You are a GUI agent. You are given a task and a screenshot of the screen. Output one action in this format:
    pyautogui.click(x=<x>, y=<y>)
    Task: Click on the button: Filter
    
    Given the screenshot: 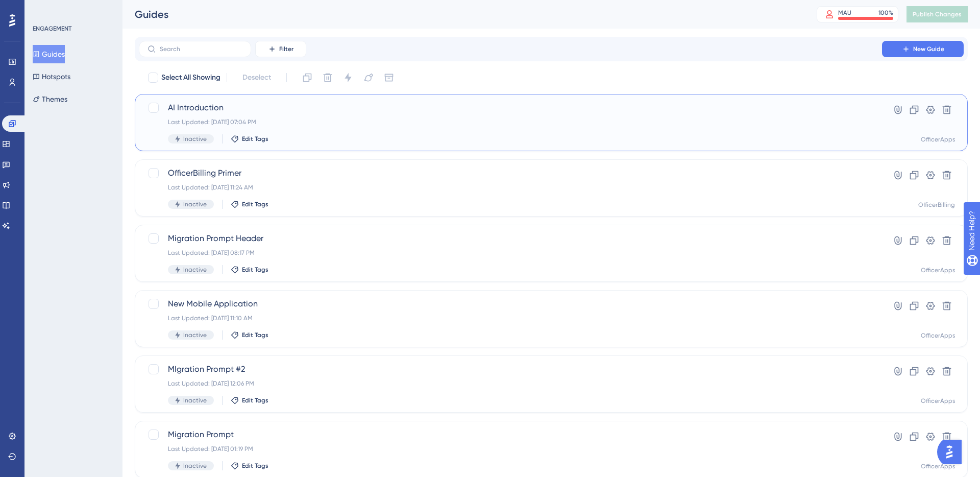 What is the action you would take?
    pyautogui.click(x=281, y=49)
    